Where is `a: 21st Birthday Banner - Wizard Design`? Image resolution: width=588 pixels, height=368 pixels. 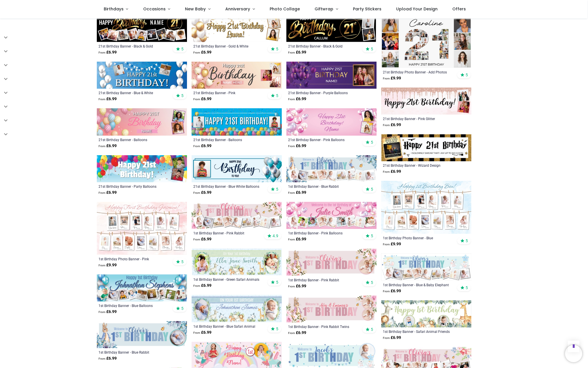 a: 21st Birthday Banner - Wizard Design is located at coordinates (417, 165).